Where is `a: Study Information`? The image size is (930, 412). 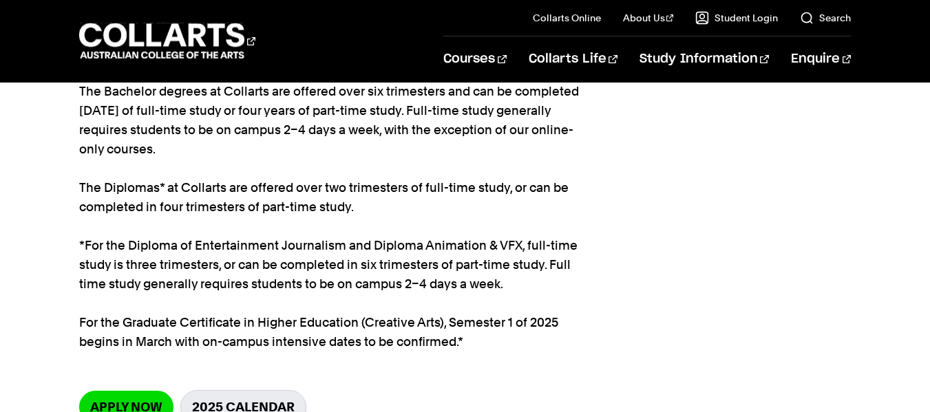
a: Study Information is located at coordinates (704, 59).